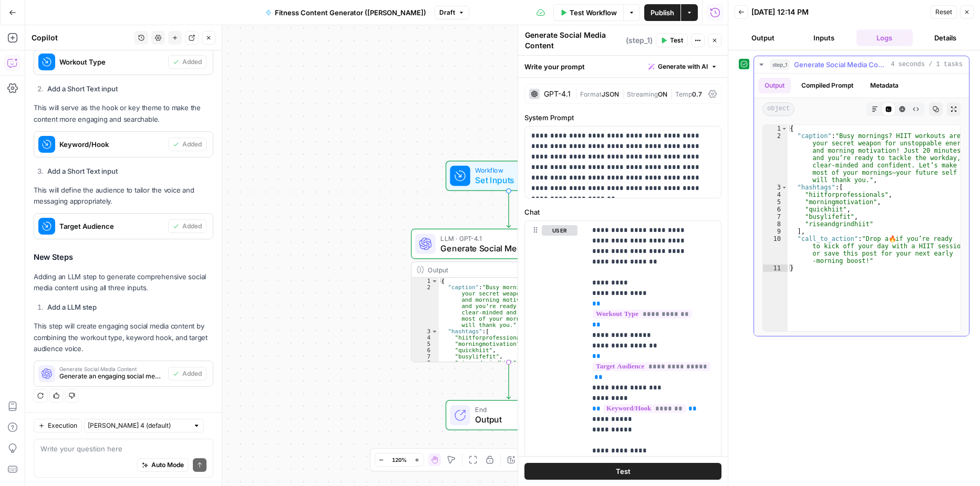 The height and width of the screenshot is (486, 980). What do you see at coordinates (662, 12) in the screenshot?
I see `span: Publish` at bounding box center [662, 12].